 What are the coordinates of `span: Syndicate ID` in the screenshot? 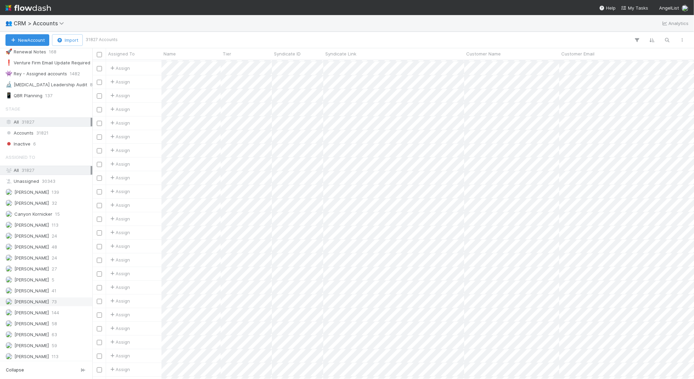 It's located at (287, 54).